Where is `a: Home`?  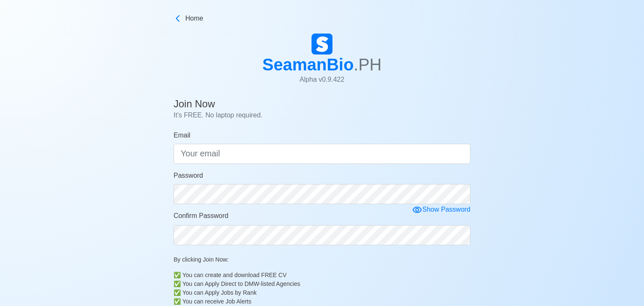
a: Home is located at coordinates (322, 18).